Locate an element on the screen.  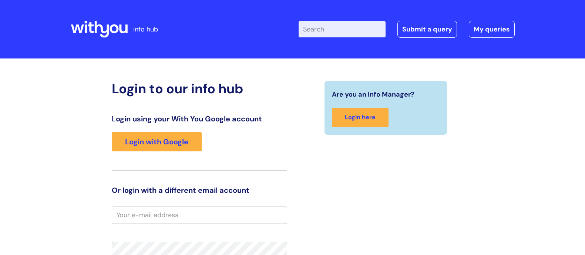
a: My queries is located at coordinates (492, 29).